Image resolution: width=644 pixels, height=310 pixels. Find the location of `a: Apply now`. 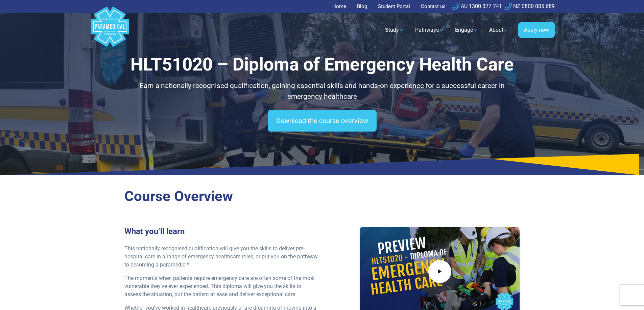

a: Apply now is located at coordinates (537, 30).